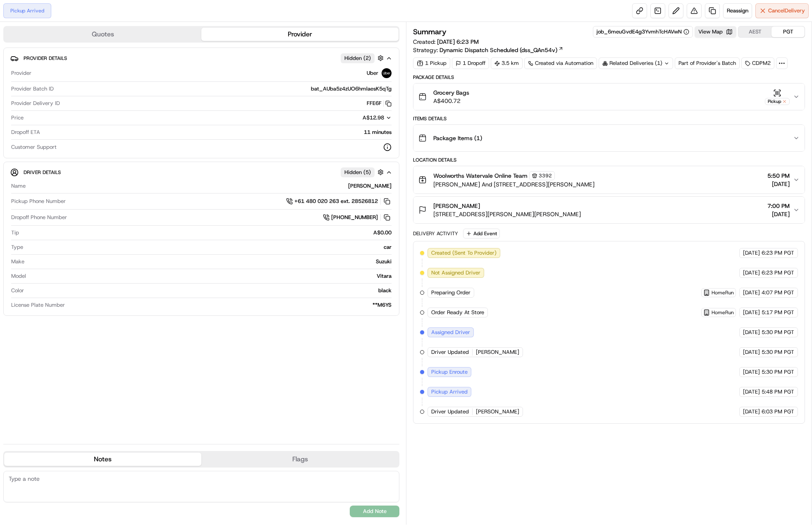 This screenshot has height=525, width=812. I want to click on span: Dropoff ETA, so click(26, 132).